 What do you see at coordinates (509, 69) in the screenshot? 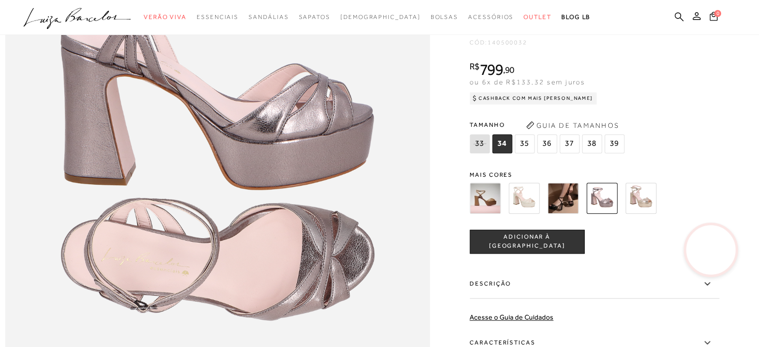
I see `span: 90` at bounding box center [509, 69].